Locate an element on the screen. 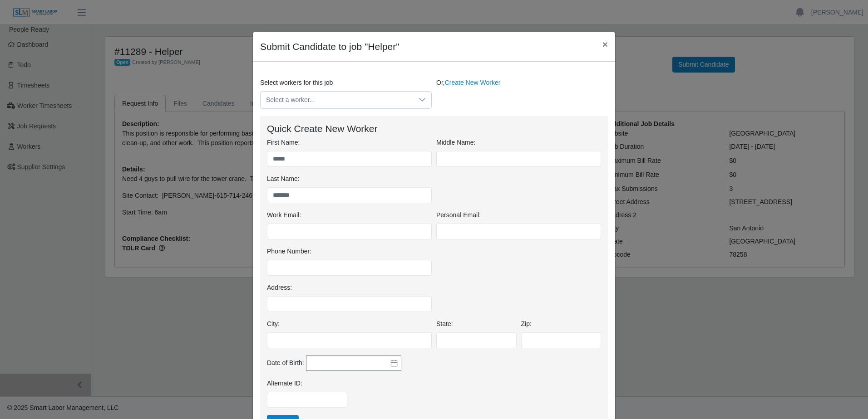  label: Select workers for this job is located at coordinates (297, 83).